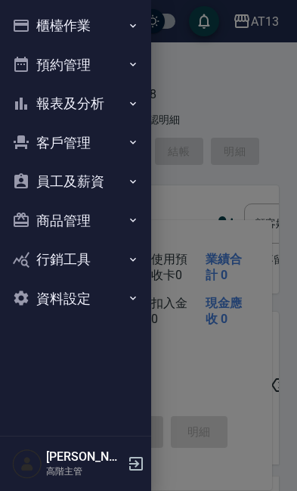 The height and width of the screenshot is (491, 297). Describe the element at coordinates (76, 260) in the screenshot. I see `button: 行銷工具` at that location.